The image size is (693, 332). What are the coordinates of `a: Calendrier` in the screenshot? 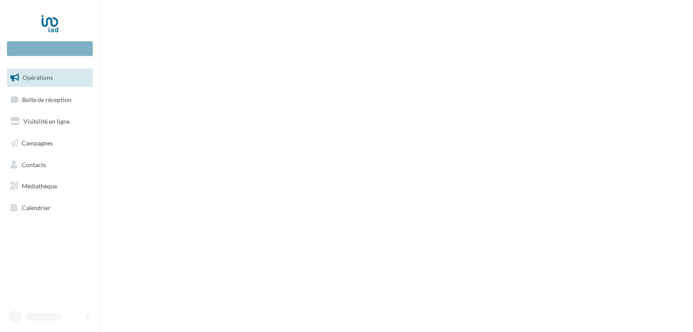 It's located at (50, 208).